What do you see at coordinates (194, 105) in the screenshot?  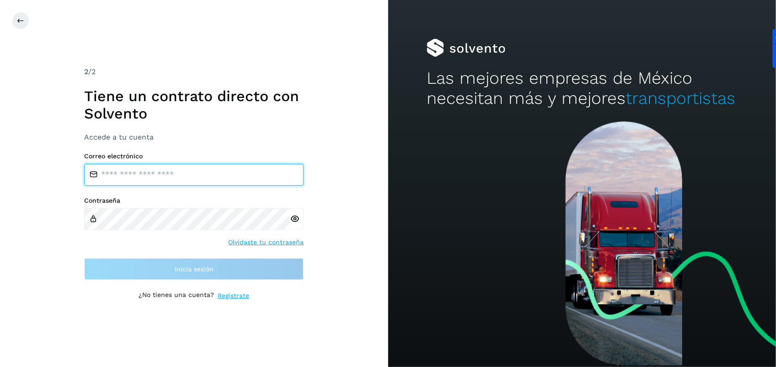 I see `h1: Tiene un contrato directo con Solvento` at bounding box center [194, 105].